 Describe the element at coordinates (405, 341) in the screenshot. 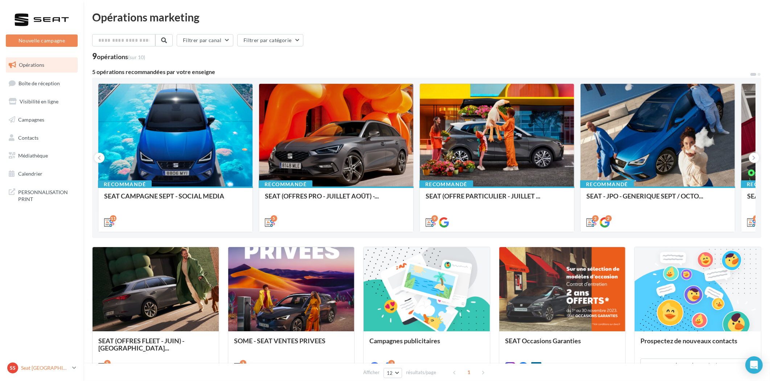

I see `span: Campagnes publicitaires` at that location.